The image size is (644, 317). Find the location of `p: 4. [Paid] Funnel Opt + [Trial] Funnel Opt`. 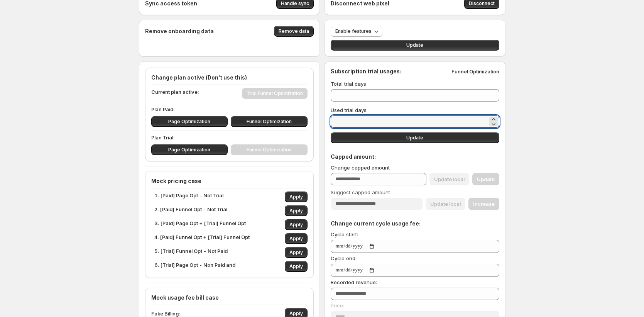

p: 4. [Paid] Funnel Opt + [Trial] Funnel Opt is located at coordinates (202, 239).